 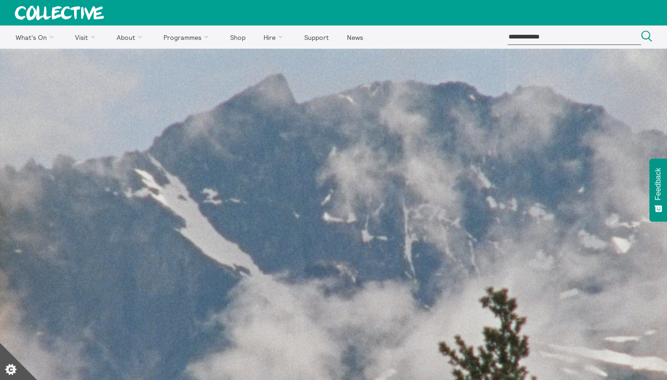 I want to click on a: Visit, so click(x=87, y=37).